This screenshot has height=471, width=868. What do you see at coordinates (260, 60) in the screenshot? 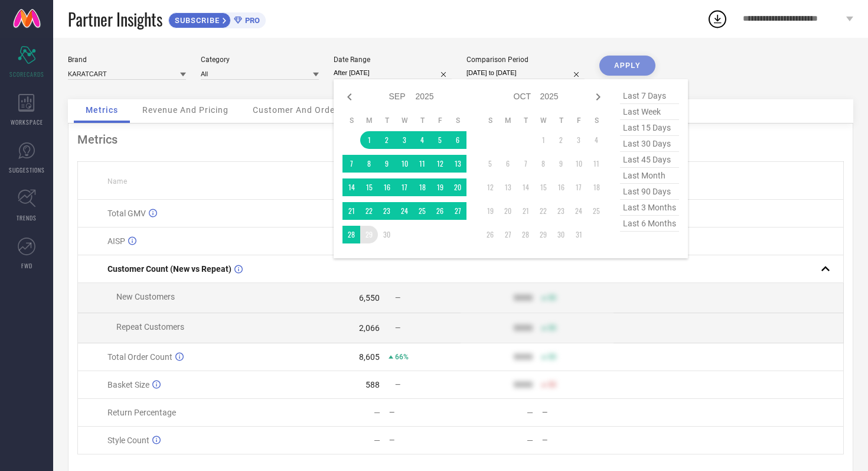
I see `div: Category` at bounding box center [260, 60].